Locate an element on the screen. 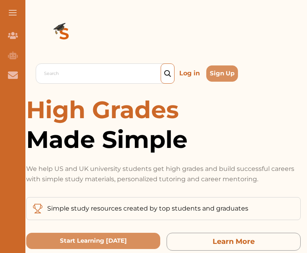 The width and height of the screenshot is (307, 253). img: search_icon is located at coordinates (167, 74).